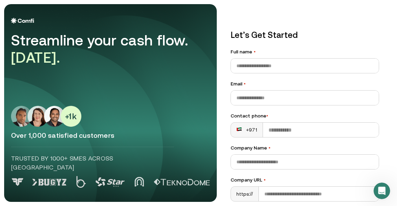 This screenshot has height=206, width=397. Describe the element at coordinates (304, 35) in the screenshot. I see `p: Let’s Get Started` at that location.